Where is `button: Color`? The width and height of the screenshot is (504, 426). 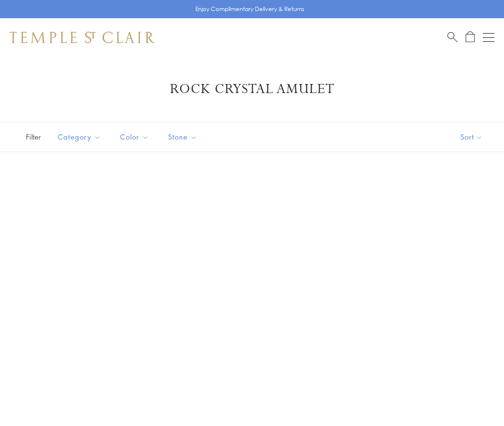 button: Color is located at coordinates (135, 137).